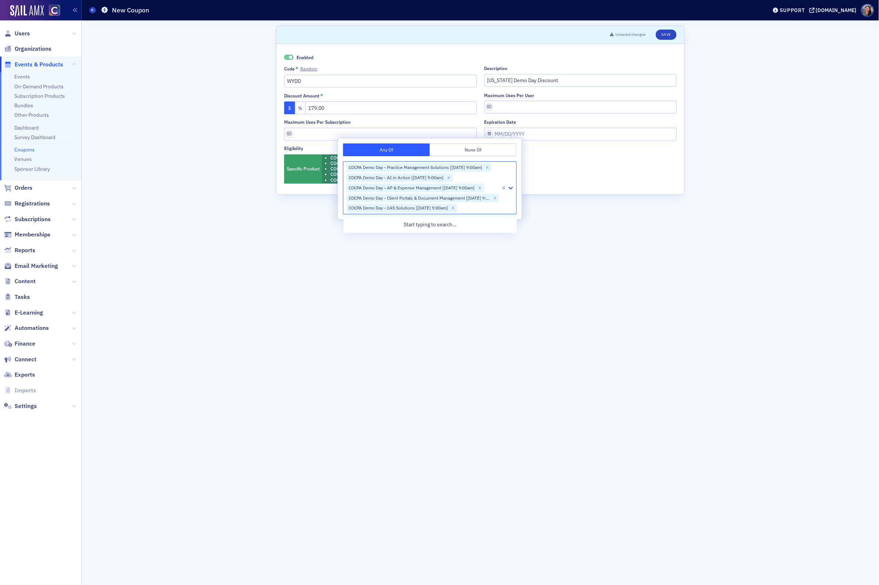 The height and width of the screenshot is (585, 879). What do you see at coordinates (26, 328) in the screenshot?
I see `a: Automations` at bounding box center [26, 328].